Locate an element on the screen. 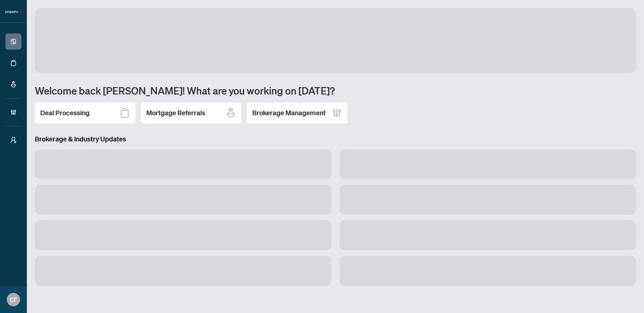 Image resolution: width=644 pixels, height=313 pixels. span: CF is located at coordinates (13, 300).